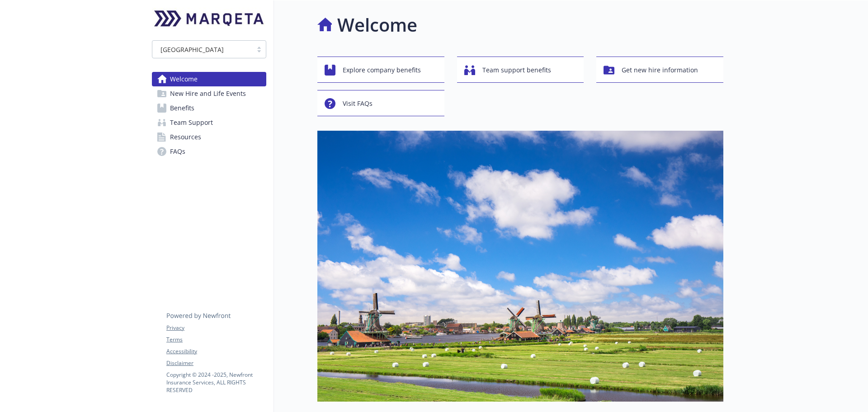 This screenshot has width=868, height=412. What do you see at coordinates (182, 108) in the screenshot?
I see `span: Benefits` at bounding box center [182, 108].